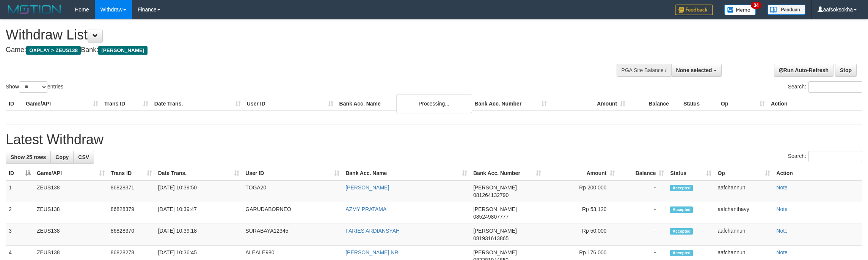 The width and height of the screenshot is (868, 260). I want to click on th: Bank Acc. Number, so click(510, 104).